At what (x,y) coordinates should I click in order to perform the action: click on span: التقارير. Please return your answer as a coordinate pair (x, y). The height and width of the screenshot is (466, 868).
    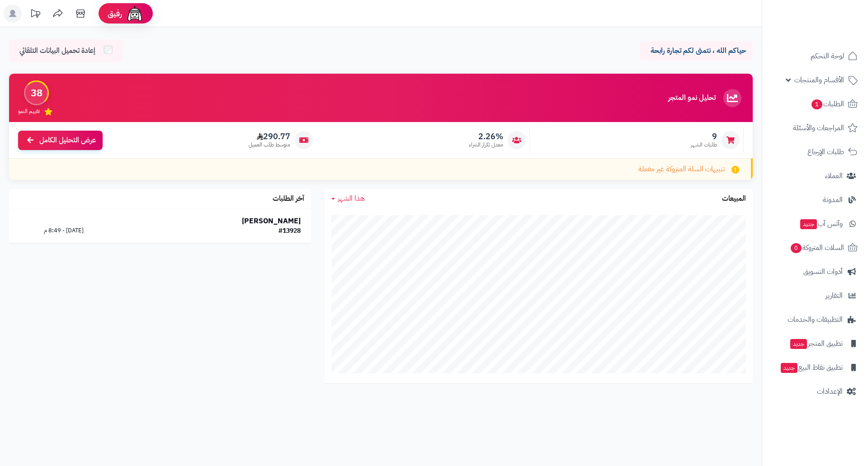
    Looking at the image, I should click on (834, 296).